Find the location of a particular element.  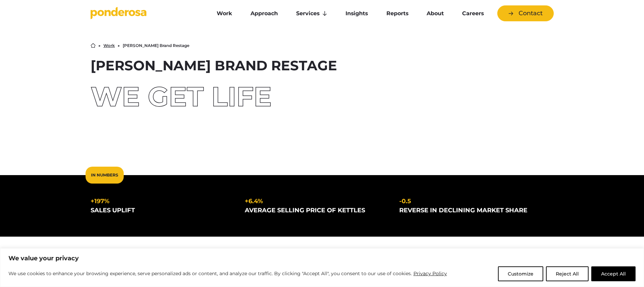

div: -0.5 is located at coordinates (471, 201).